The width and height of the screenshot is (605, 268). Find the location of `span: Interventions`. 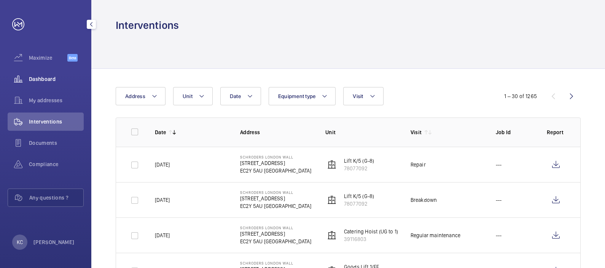

span: Interventions is located at coordinates (56, 122).